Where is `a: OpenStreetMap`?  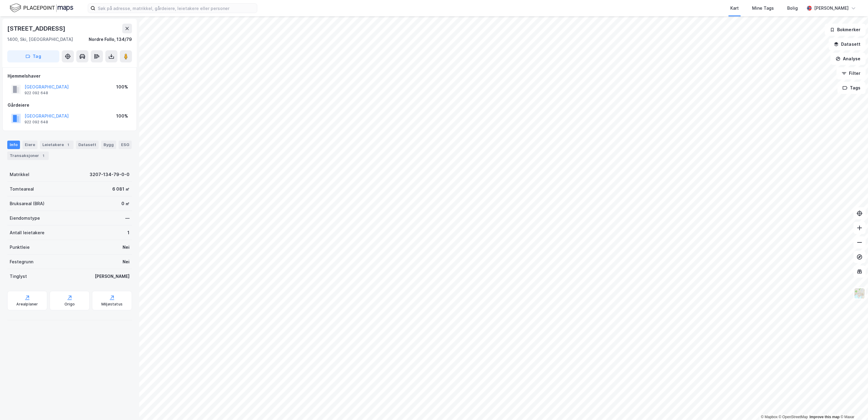 a: OpenStreetMap is located at coordinates (793, 417).